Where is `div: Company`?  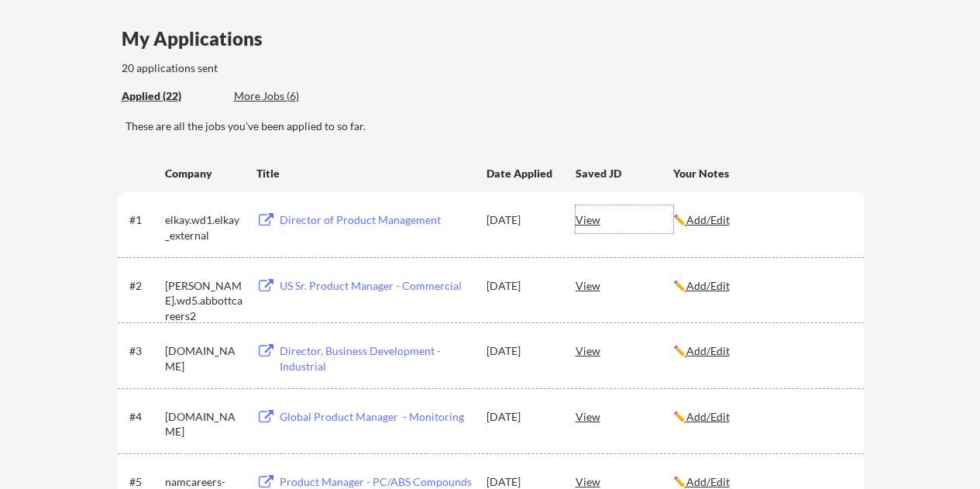
div: Company is located at coordinates (204, 173).